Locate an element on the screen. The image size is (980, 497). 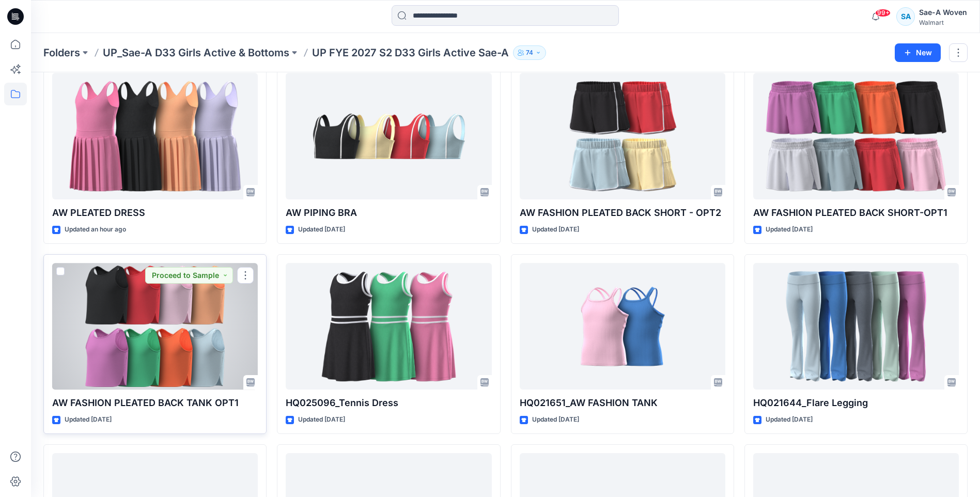
a: HQ021651_AW FASHION TANK is located at coordinates (622, 326).